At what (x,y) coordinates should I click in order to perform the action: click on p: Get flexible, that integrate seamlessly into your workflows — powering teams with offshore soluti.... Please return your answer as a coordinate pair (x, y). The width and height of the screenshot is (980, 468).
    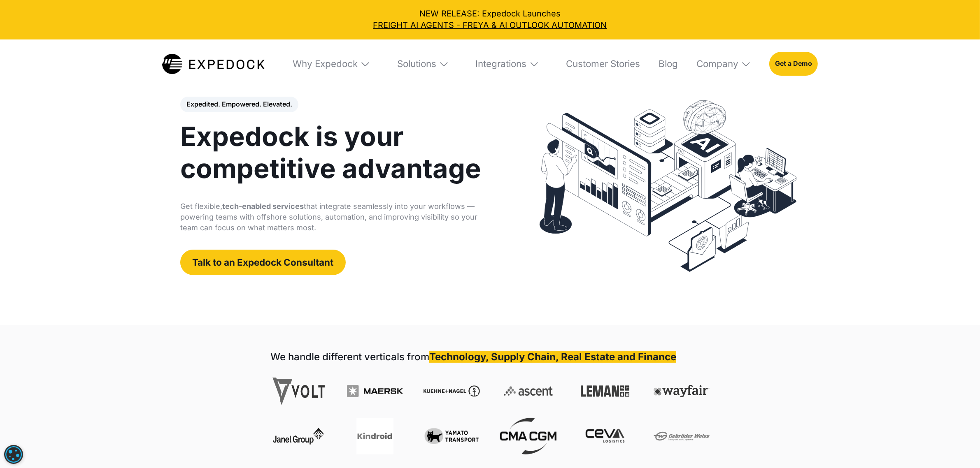
    Looking at the image, I should click on (339, 217).